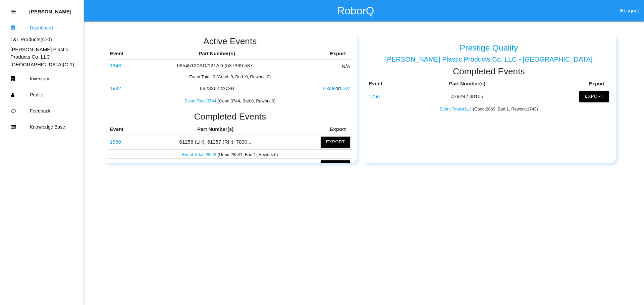 The height and width of the screenshot is (305, 644). Describe the element at coordinates (42, 111) in the screenshot. I see `a: Feedback` at that location.